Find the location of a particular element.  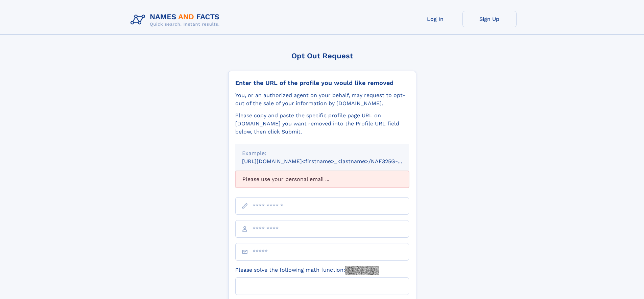

div: Opt Out Request is located at coordinates (322, 56).